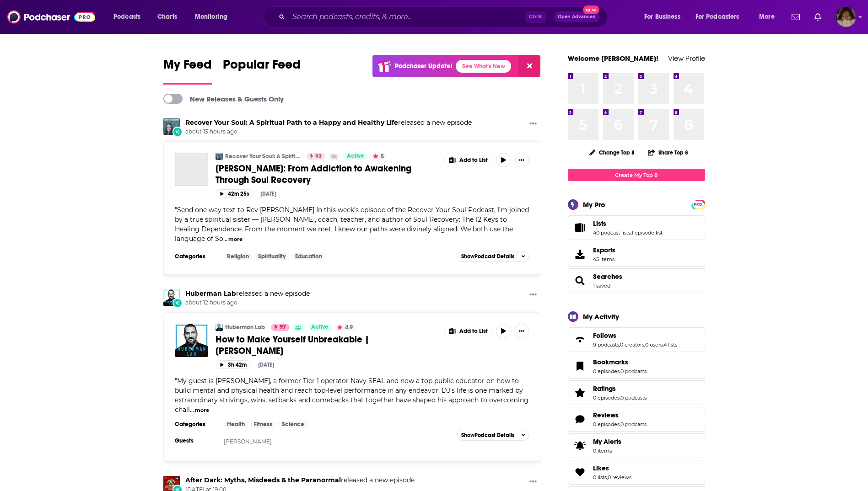 The image size is (868, 491). Describe the element at coordinates (202, 410) in the screenshot. I see `button: more` at that location.